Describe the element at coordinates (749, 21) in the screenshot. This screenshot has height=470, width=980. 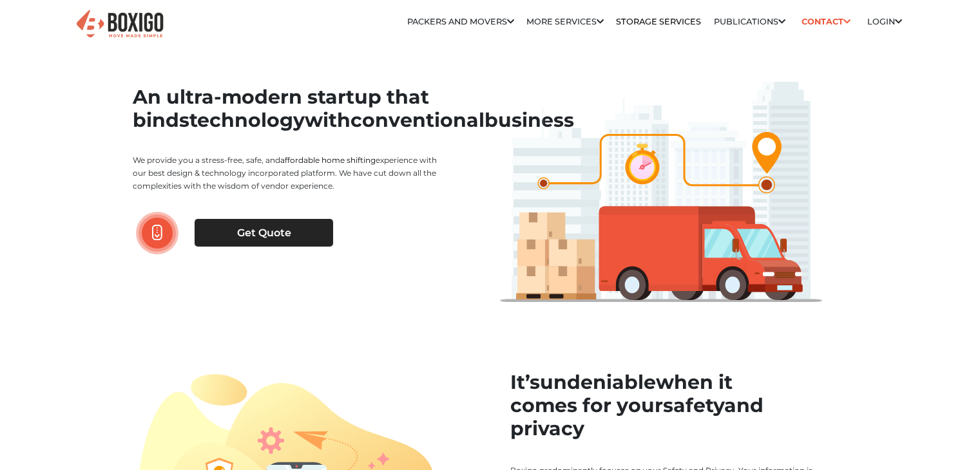
I see `a: Publications` at that location.